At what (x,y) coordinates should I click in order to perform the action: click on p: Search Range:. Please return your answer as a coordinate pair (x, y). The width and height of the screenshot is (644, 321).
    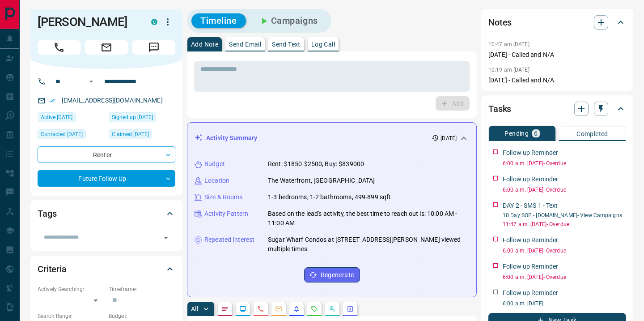
    Looking at the image, I should click on (70, 316).